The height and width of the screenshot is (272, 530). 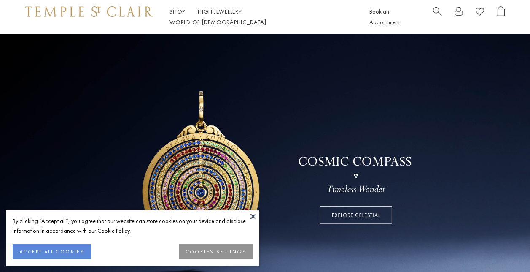 What do you see at coordinates (89, 11) in the screenshot?
I see `img: Temple St. Clair` at bounding box center [89, 11].